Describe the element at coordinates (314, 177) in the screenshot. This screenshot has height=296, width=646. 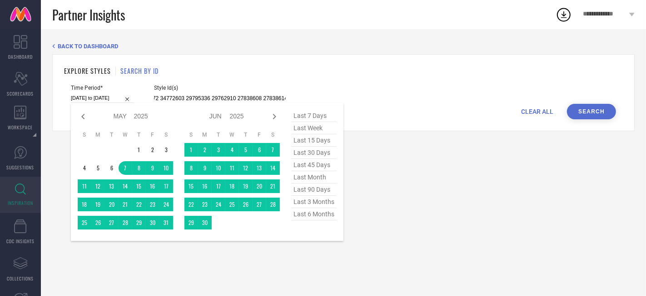
I see `span: last month` at that location.